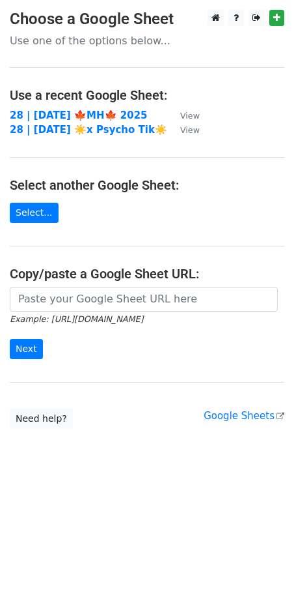 This screenshot has width=294, height=601. What do you see at coordinates (26, 349) in the screenshot?
I see `input: Next` at bounding box center [26, 349].